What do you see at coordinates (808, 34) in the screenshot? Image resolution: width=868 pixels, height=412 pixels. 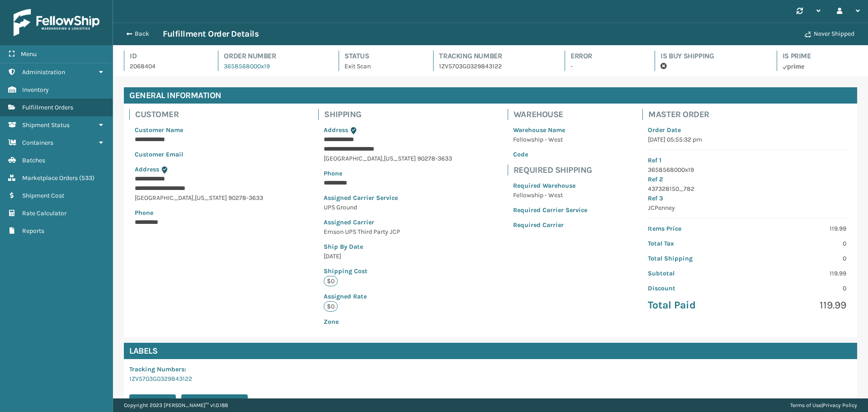 I see `i: Never Shipped` at bounding box center [808, 34].